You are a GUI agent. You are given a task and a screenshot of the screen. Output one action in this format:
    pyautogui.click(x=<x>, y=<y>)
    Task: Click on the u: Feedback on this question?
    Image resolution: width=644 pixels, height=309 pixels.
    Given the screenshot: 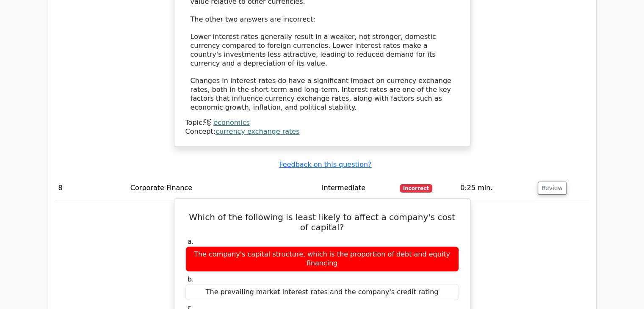 What is the action you would take?
    pyautogui.click(x=326, y=164)
    